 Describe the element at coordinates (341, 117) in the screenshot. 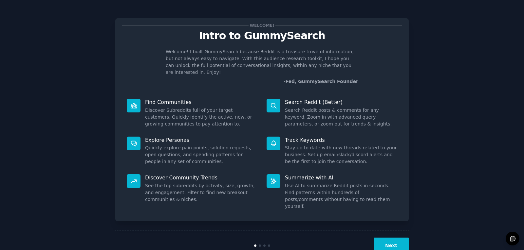

I see `dd: Search Reddit posts & comments for any keyword. Zoom in with advanced query parameters, or zoom o...` at that location.